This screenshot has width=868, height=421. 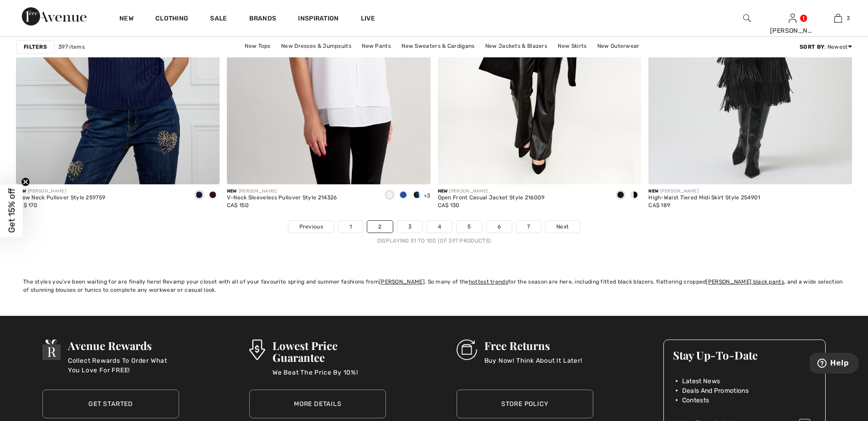 What do you see at coordinates (533, 365) in the screenshot?
I see `p: Buy Now! Think About It Later!` at bounding box center [533, 365].